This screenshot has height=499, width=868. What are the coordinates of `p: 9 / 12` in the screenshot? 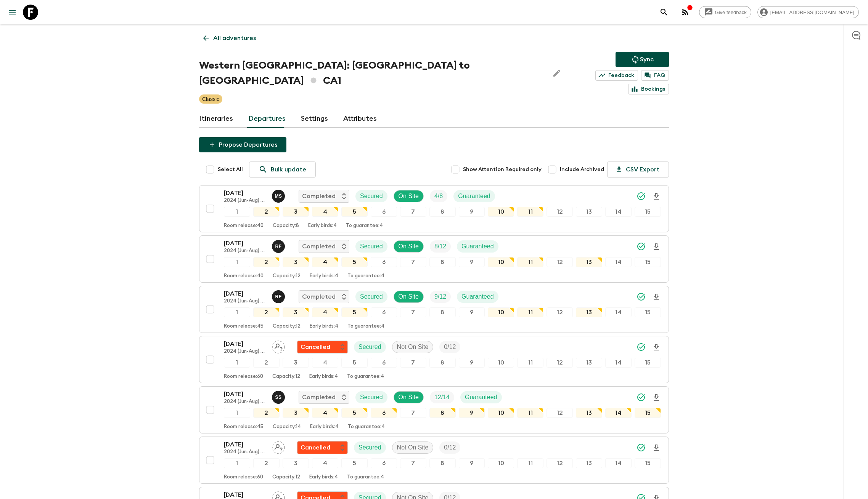 It's located at (440, 296).